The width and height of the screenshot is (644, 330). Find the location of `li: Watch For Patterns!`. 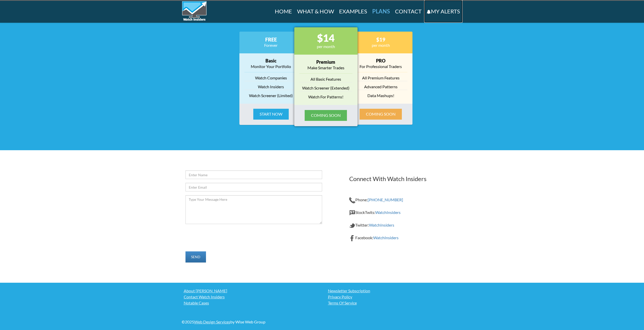

li: Watch For Patterns! is located at coordinates (326, 97).